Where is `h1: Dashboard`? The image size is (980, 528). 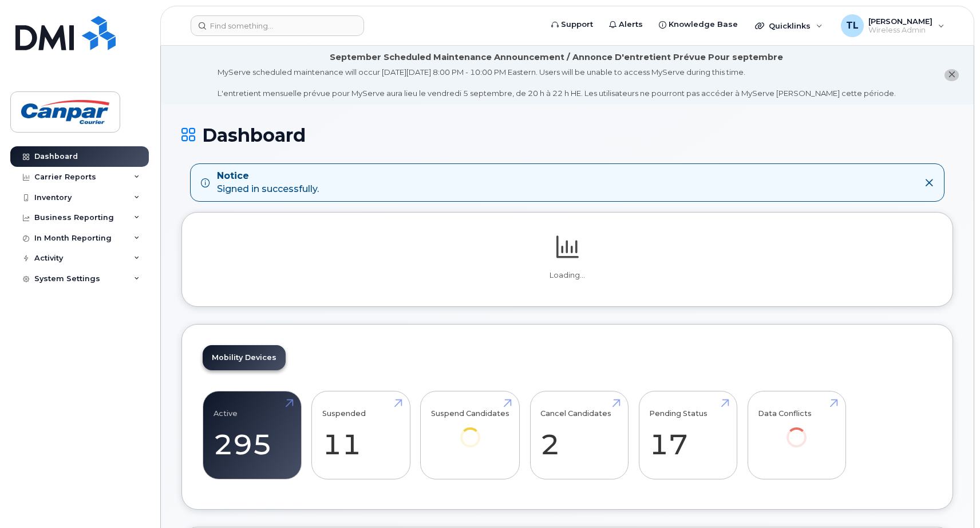
h1: Dashboard is located at coordinates (567, 135).